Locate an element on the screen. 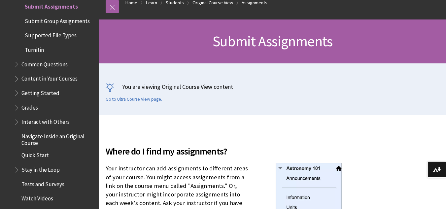 The image size is (446, 209). span: Stay in the Loop is located at coordinates (41, 168).